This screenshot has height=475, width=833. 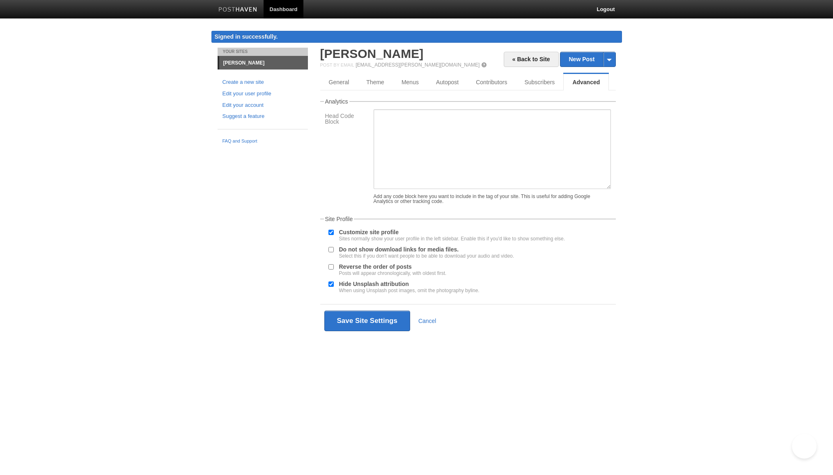 What do you see at coordinates (393, 269) in the screenshot?
I see `label: Reverse the order of posts` at bounding box center [393, 269].